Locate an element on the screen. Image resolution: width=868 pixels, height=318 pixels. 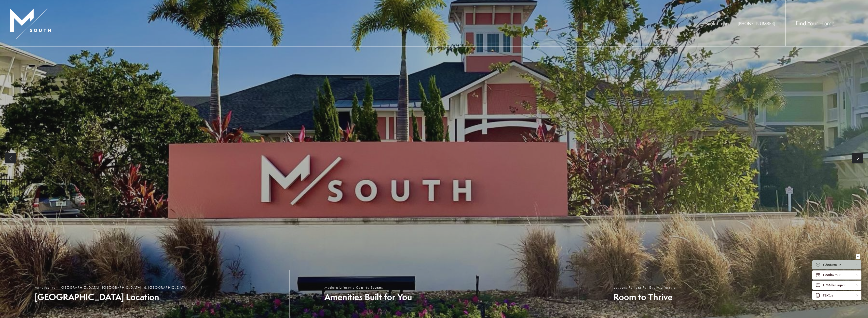
a: Book a Tour is located at coordinates (716, 23).